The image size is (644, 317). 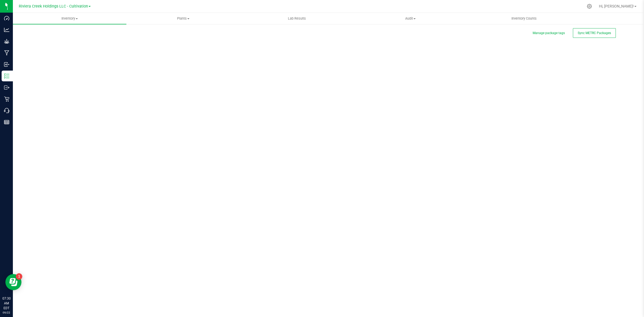 What do you see at coordinates (589, 6) in the screenshot?
I see `div: Manage settings` at bounding box center [589, 6].